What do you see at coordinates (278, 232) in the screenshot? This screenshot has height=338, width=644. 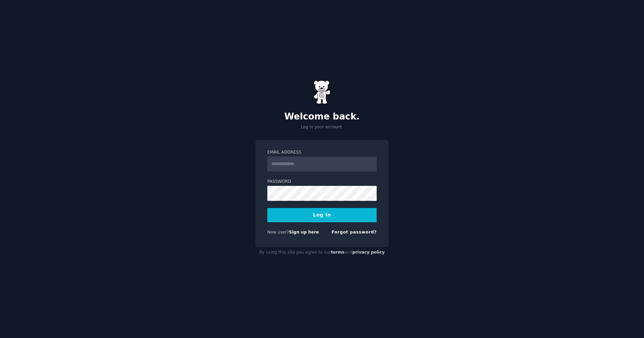 I see `span: New user?` at bounding box center [278, 232].